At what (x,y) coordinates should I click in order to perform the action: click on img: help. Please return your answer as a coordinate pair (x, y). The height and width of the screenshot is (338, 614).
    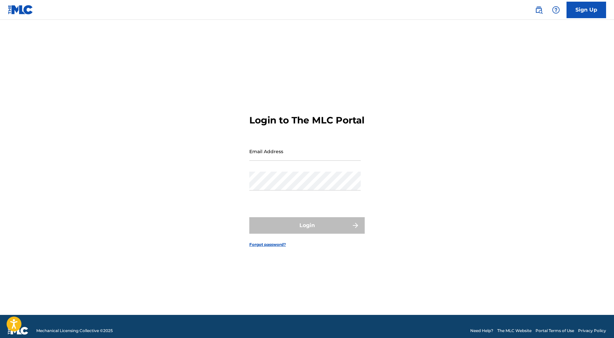
    Looking at the image, I should click on (556, 10).